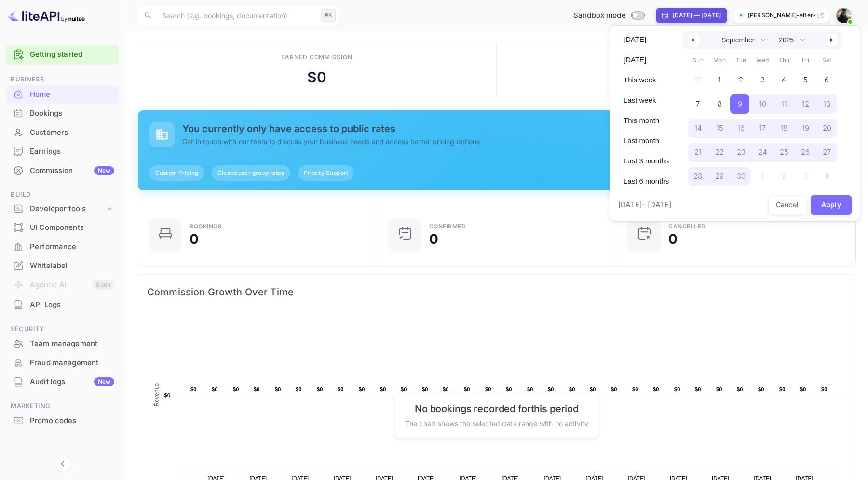 Image resolution: width=868 pixels, height=480 pixels. What do you see at coordinates (646, 181) in the screenshot?
I see `button: Last 6 months` at bounding box center [646, 181].